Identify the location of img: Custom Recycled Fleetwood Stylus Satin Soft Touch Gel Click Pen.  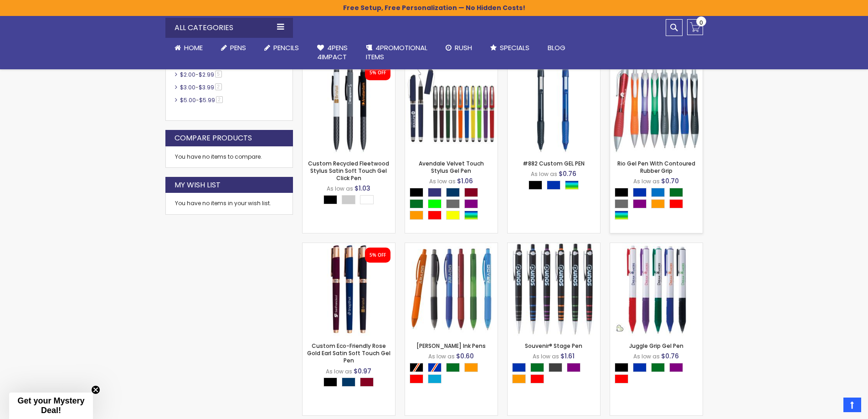
(348, 107).